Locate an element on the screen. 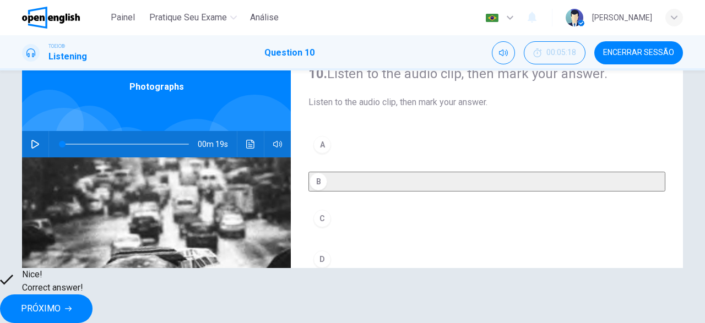 This screenshot has height=323, width=705. button: Clique para ver a transcrição do áudio is located at coordinates (251, 144).